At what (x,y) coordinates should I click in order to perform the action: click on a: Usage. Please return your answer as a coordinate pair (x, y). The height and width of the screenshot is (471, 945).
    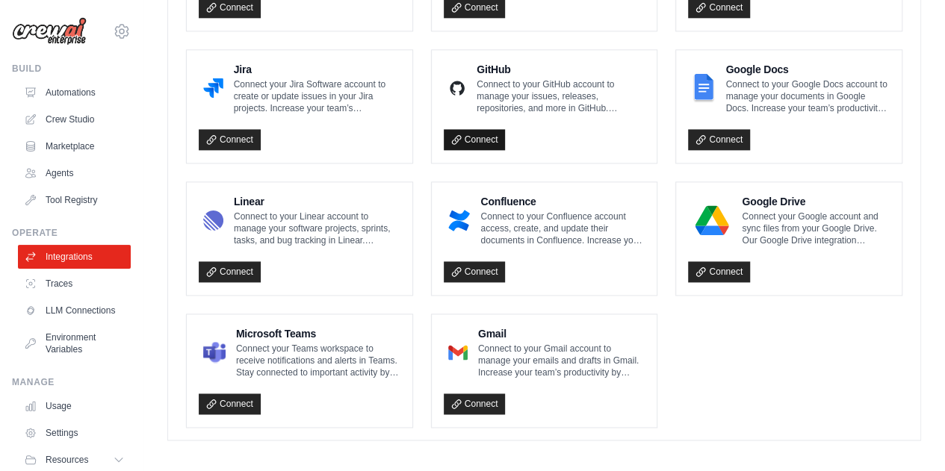
    Looking at the image, I should click on (74, 406).